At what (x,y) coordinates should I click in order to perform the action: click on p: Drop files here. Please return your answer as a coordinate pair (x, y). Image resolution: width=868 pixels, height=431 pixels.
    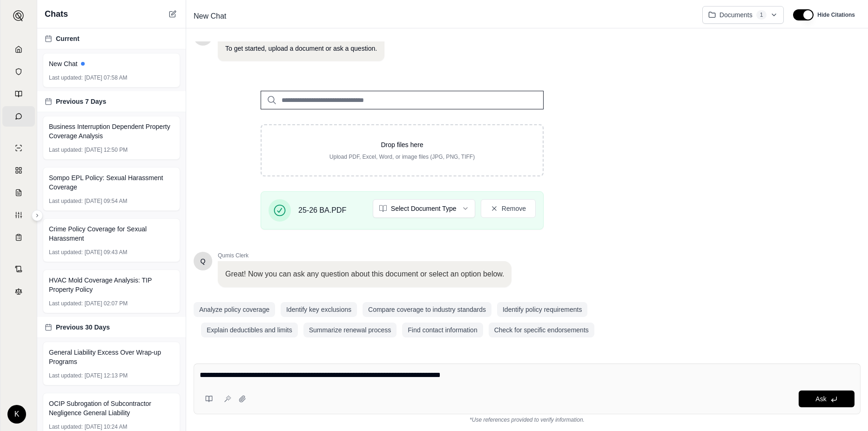
    Looking at the image, I should click on (402, 145).